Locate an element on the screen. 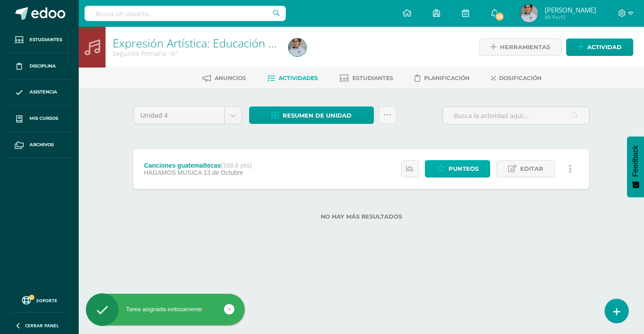 Image resolution: width=644 pixels, height=334 pixels. span: Editar is located at coordinates (532, 168).